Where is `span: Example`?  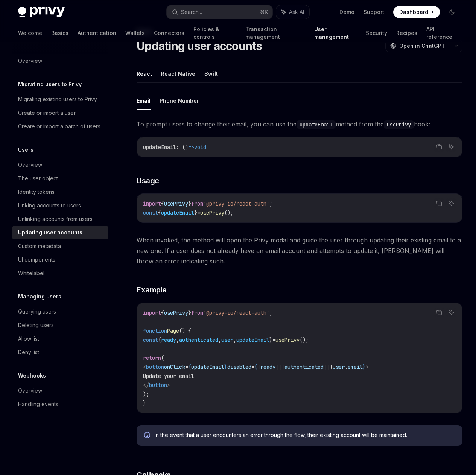
span: Example is located at coordinates (152, 290).